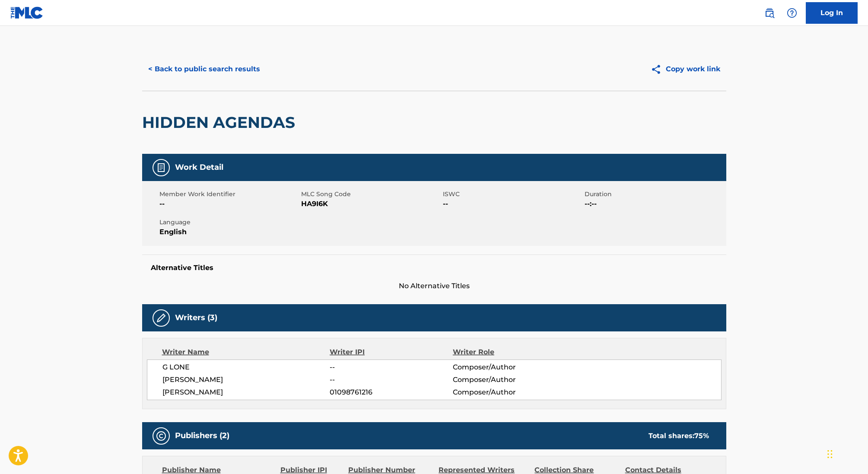  I want to click on img: Publishers, so click(161, 436).